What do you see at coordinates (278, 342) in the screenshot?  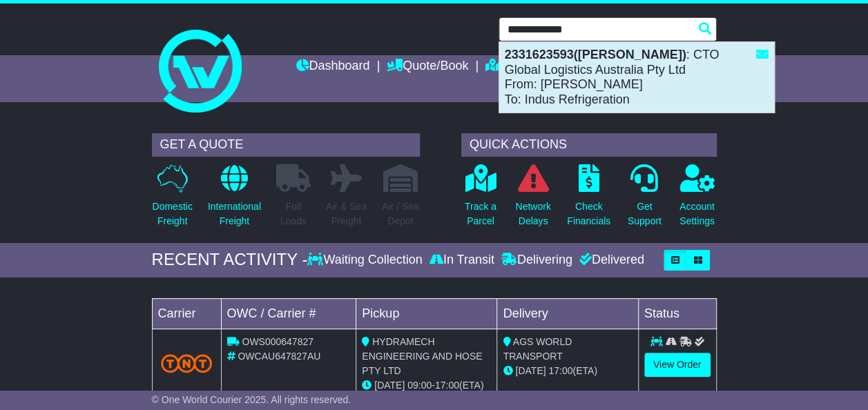 I see `span: OWS000647827` at bounding box center [278, 342].